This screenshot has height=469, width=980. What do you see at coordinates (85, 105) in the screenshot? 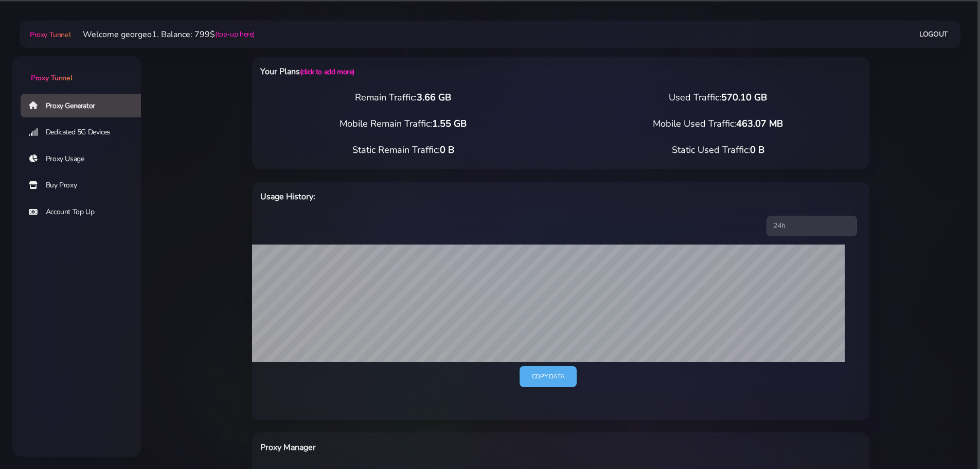
I see `a: Proxy Generator` at bounding box center [85, 105].